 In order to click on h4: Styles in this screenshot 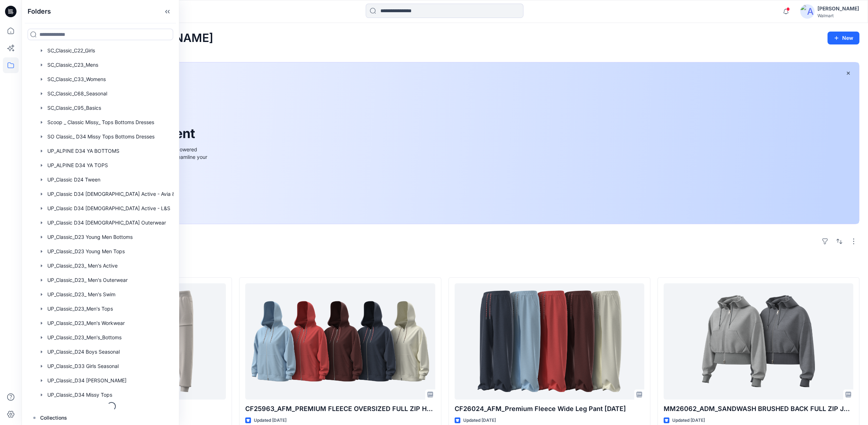, I will do `click(445, 266)`.